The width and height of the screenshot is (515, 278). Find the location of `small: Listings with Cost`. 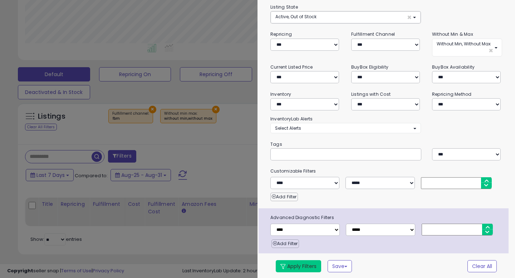

small: Listings with Cost is located at coordinates (371, 94).